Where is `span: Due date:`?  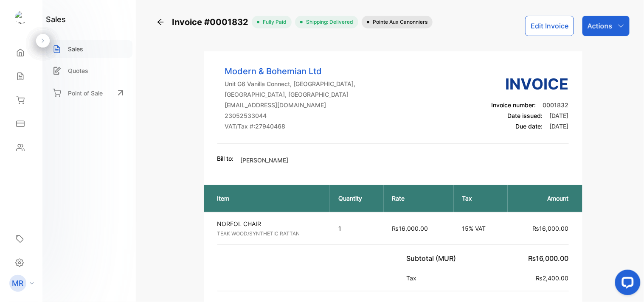 span: Due date: is located at coordinates (530, 126).